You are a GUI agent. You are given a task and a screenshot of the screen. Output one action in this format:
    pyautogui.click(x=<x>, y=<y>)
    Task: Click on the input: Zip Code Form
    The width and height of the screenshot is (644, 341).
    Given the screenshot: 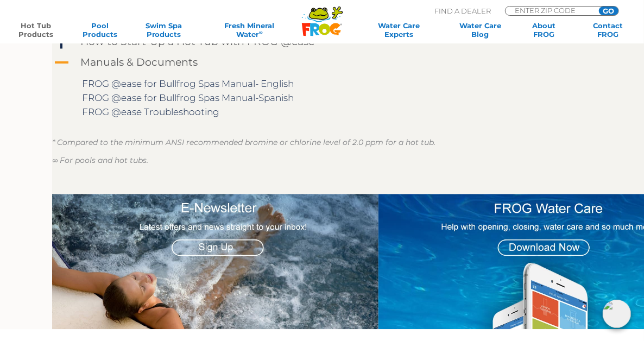 What is the action you would take?
    pyautogui.click(x=550, y=10)
    